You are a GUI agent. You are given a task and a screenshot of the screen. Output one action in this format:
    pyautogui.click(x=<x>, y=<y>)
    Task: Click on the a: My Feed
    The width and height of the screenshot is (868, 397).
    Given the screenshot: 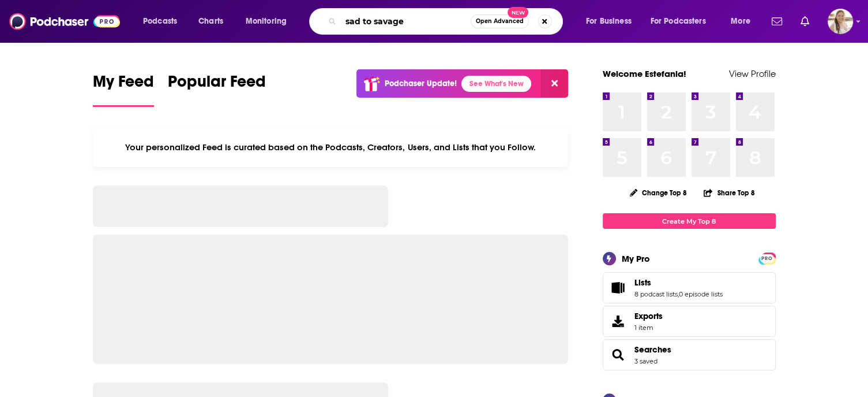 What is the action you would take?
    pyautogui.click(x=124, y=89)
    